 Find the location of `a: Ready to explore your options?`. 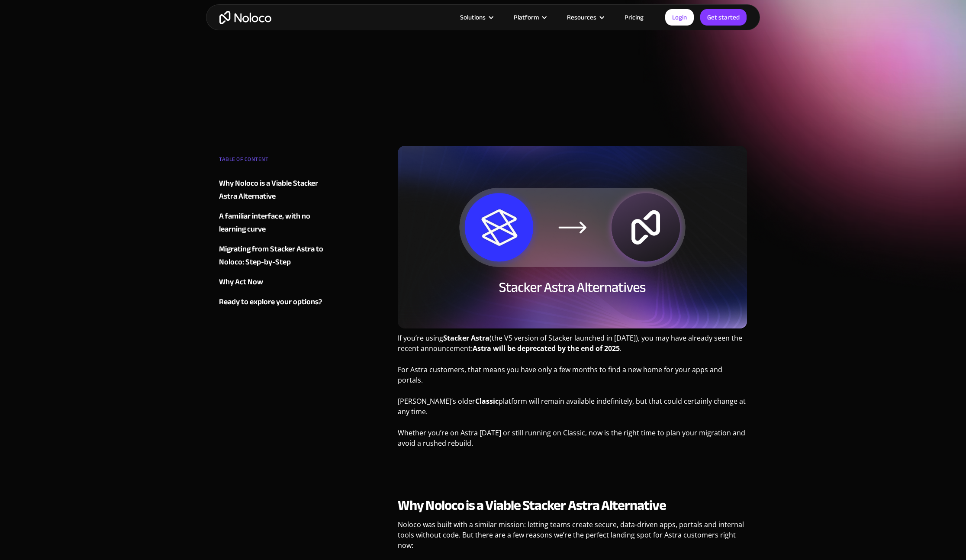

a: Ready to explore your options? is located at coordinates (271, 302).